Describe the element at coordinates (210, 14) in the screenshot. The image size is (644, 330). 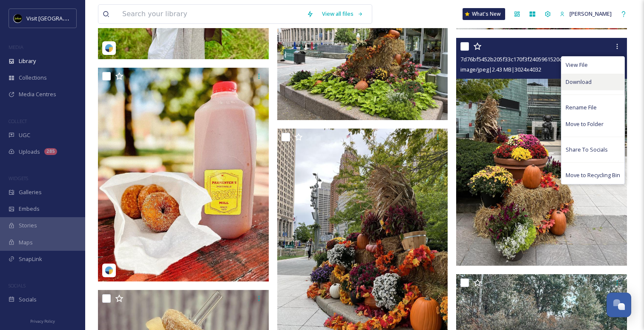
I see `input: Search your library` at that location.